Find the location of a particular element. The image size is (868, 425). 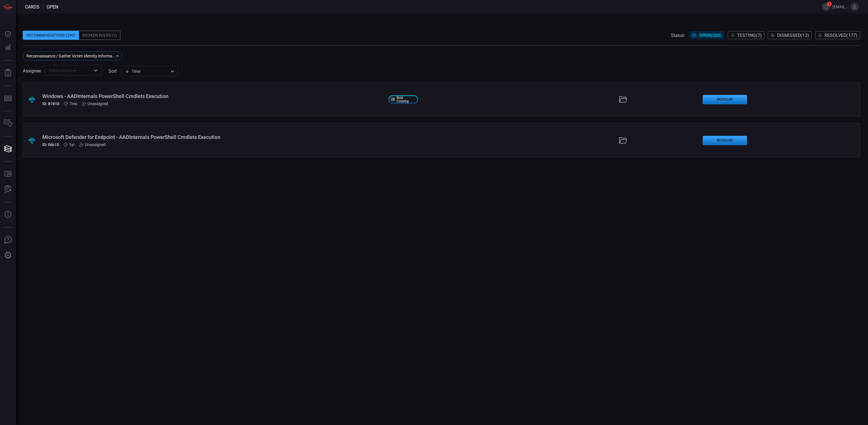

button: Inventory is located at coordinates (8, 123).